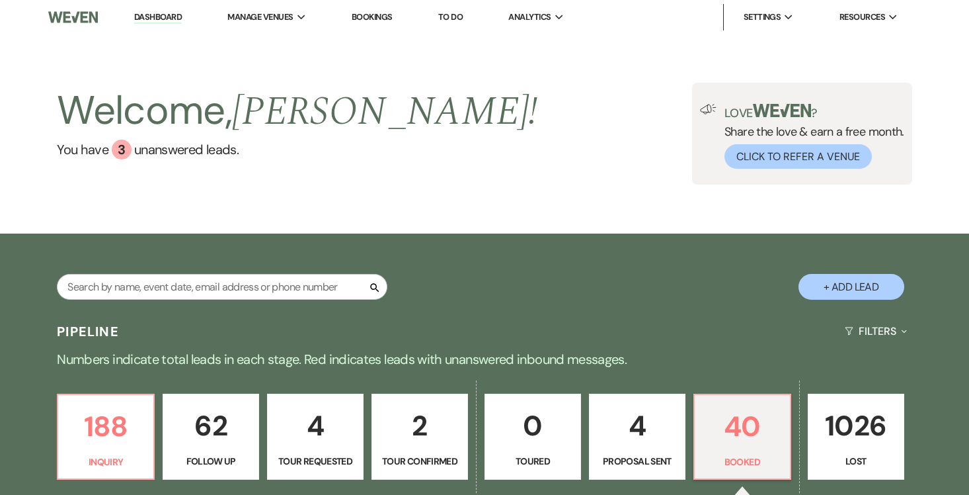  I want to click on p: Tour Requested, so click(315, 461).